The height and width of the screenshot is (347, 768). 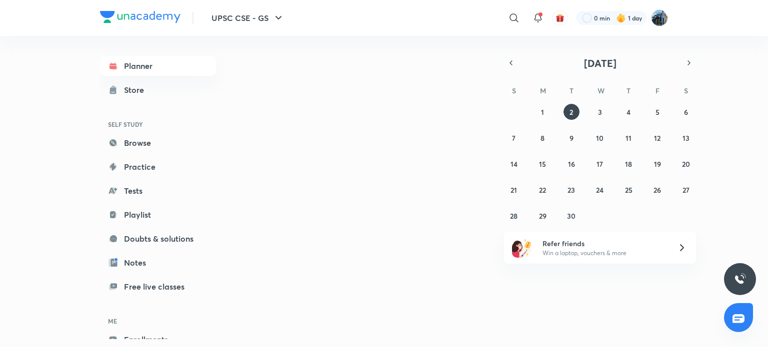 What do you see at coordinates (628, 190) in the screenshot?
I see `button: September 25, 2025` at bounding box center [628, 190].